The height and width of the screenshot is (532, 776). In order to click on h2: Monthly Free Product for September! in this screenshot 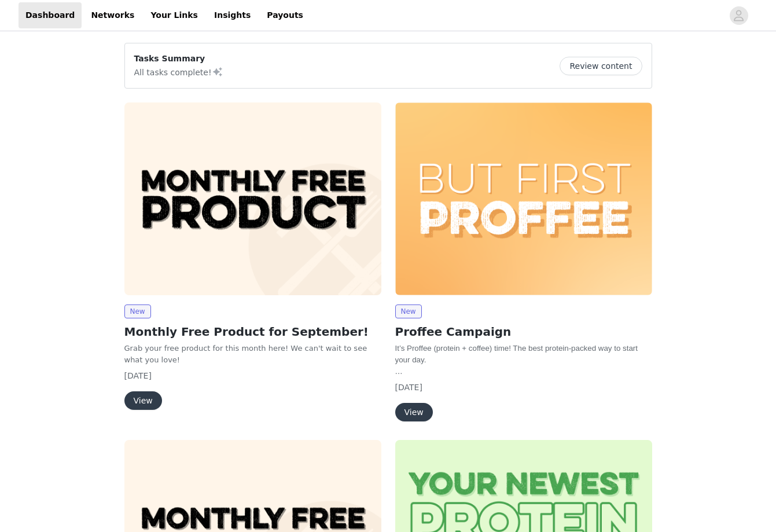, I will do `click(253, 331)`.